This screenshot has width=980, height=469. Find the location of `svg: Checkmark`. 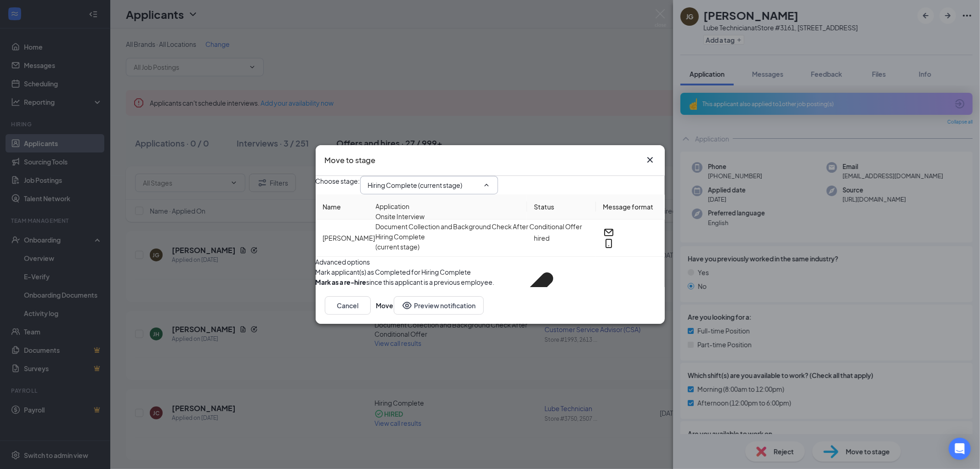

svg: Checkmark is located at coordinates (511, 302).